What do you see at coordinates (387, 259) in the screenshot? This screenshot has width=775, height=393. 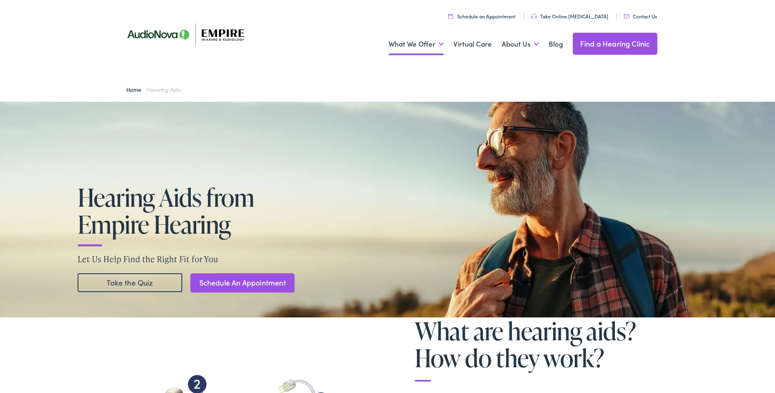 I see `p: Let Us Help Find the Right Fit for You` at bounding box center [387, 259].